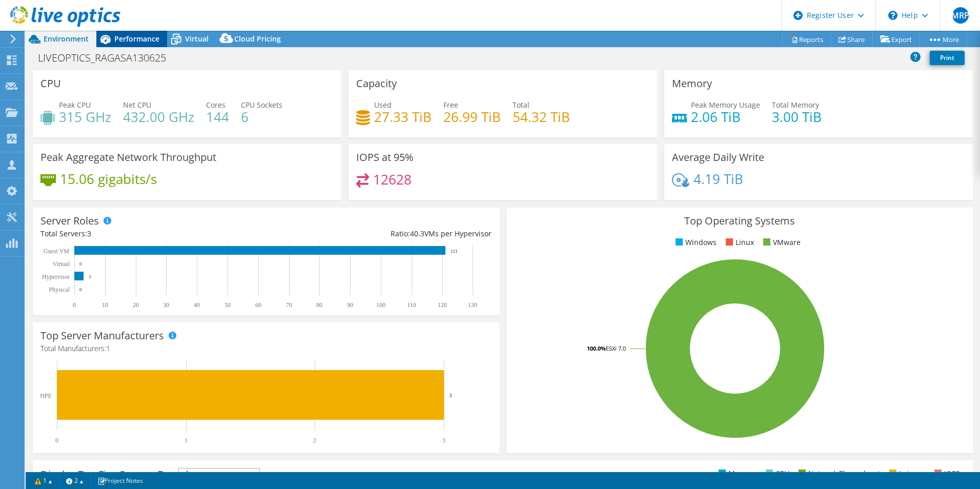  Describe the element at coordinates (838, 474) in the screenshot. I see `li: Network Throughput` at that location.